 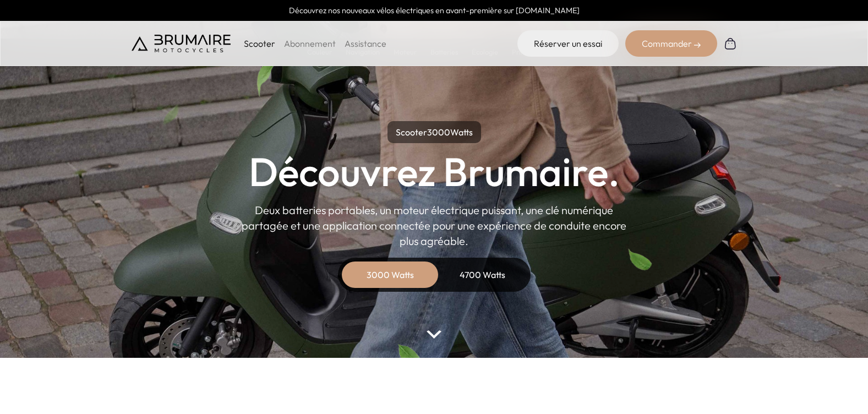 I want to click on a: Réserver un essai, so click(x=568, y=43).